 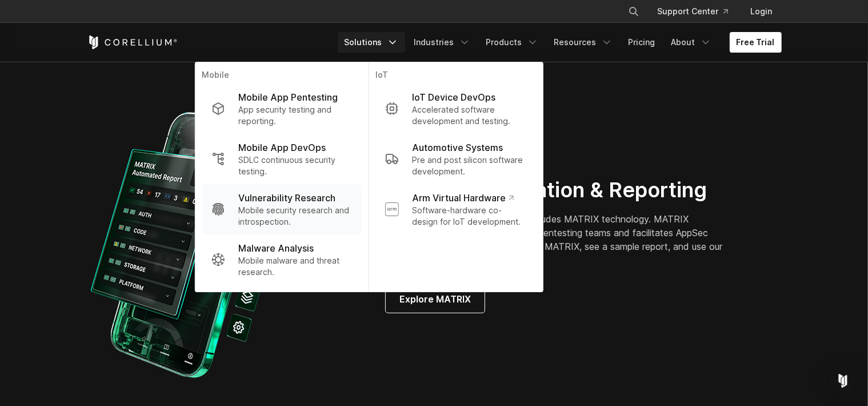 I want to click on p: IoT, so click(x=456, y=76).